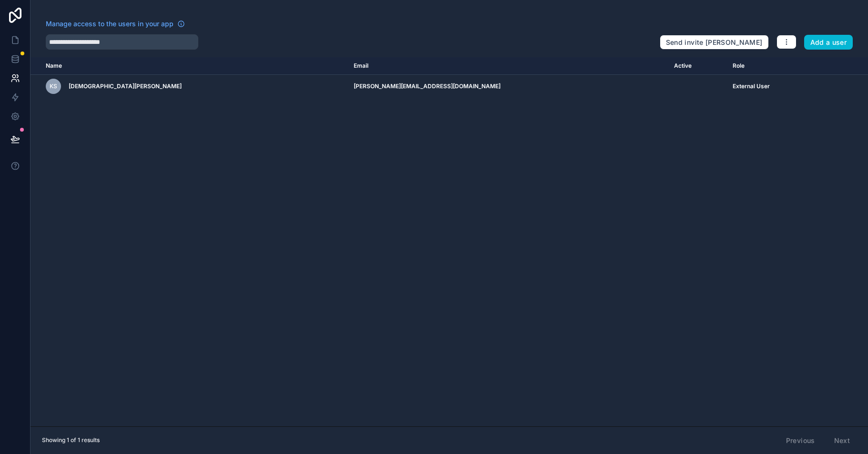  What do you see at coordinates (508, 66) in the screenshot?
I see `th: Email` at bounding box center [508, 66].